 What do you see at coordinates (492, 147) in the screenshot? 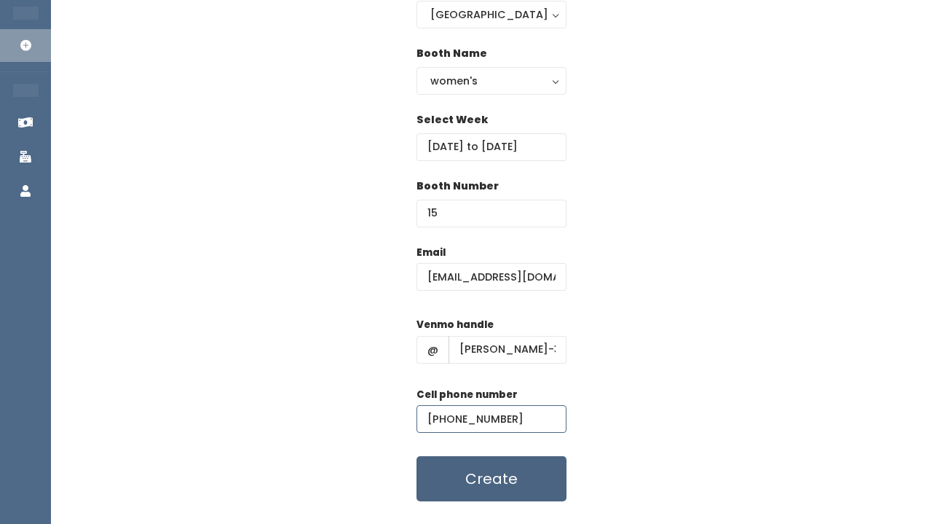
I see `input: Select week` at bounding box center [492, 147].